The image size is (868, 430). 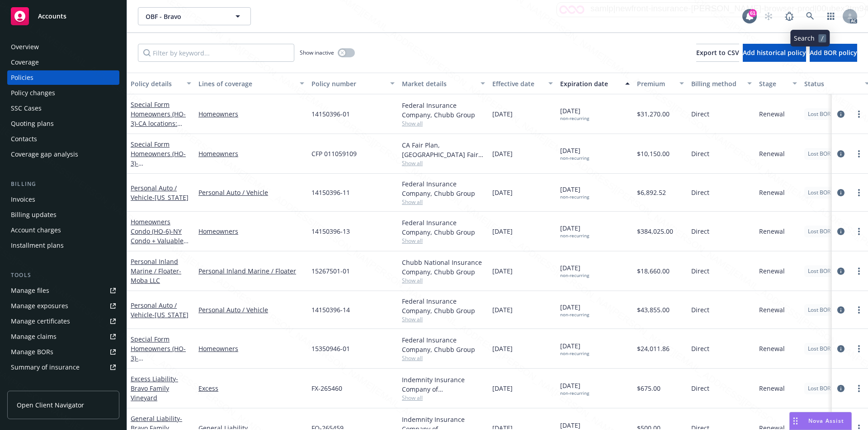 What do you see at coordinates (331, 114) in the screenshot?
I see `span: 14150396-01` at bounding box center [331, 114].